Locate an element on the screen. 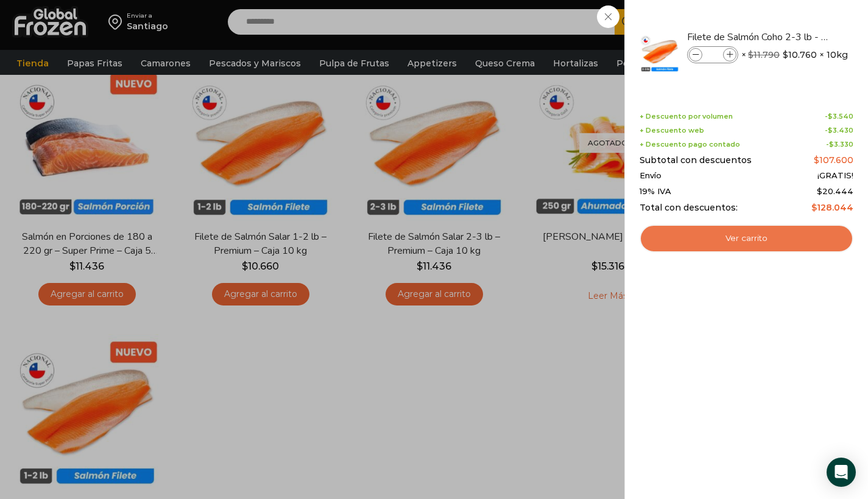 This screenshot has width=868, height=499. bdi: 10.760 is located at coordinates (800, 55).